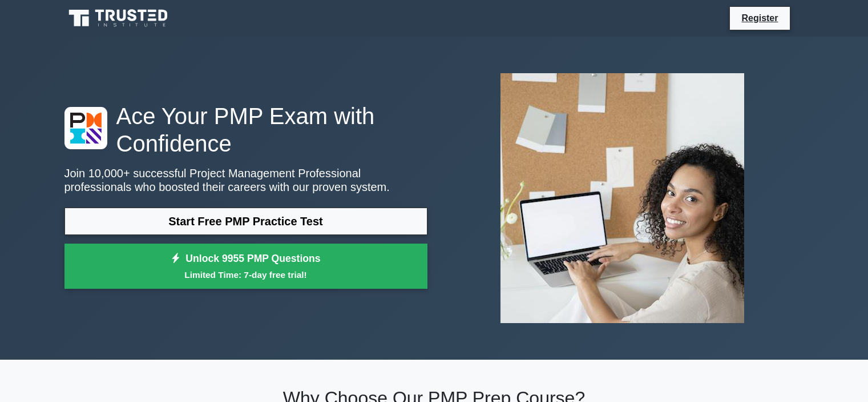  What do you see at coordinates (246, 180) in the screenshot?
I see `p: Join 10,000+ successful Project Management Professional professionals who boosted their careers w...` at bounding box center [246, 180].